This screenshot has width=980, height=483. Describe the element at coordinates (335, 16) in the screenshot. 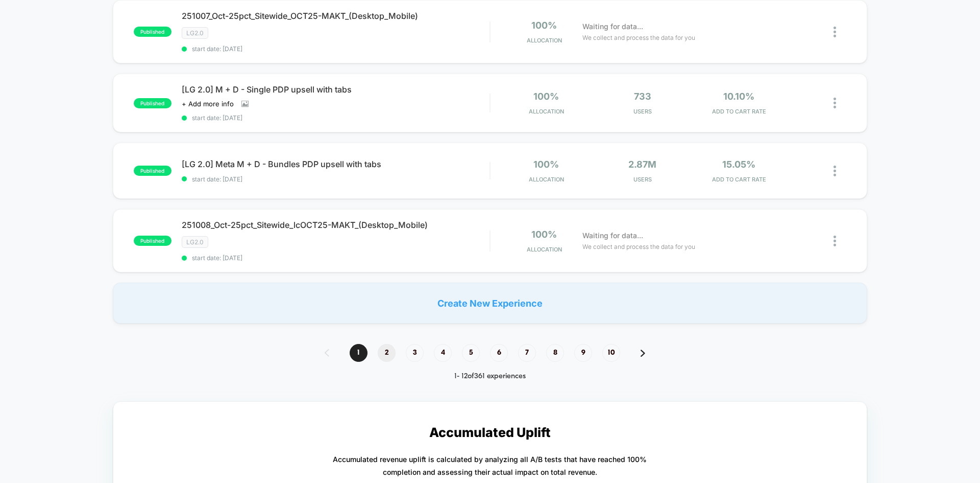

I see `span: 251007_Oct-25pct_Sitewide_OCT25-MAKT_(Desktop_Mobile)` at that location.